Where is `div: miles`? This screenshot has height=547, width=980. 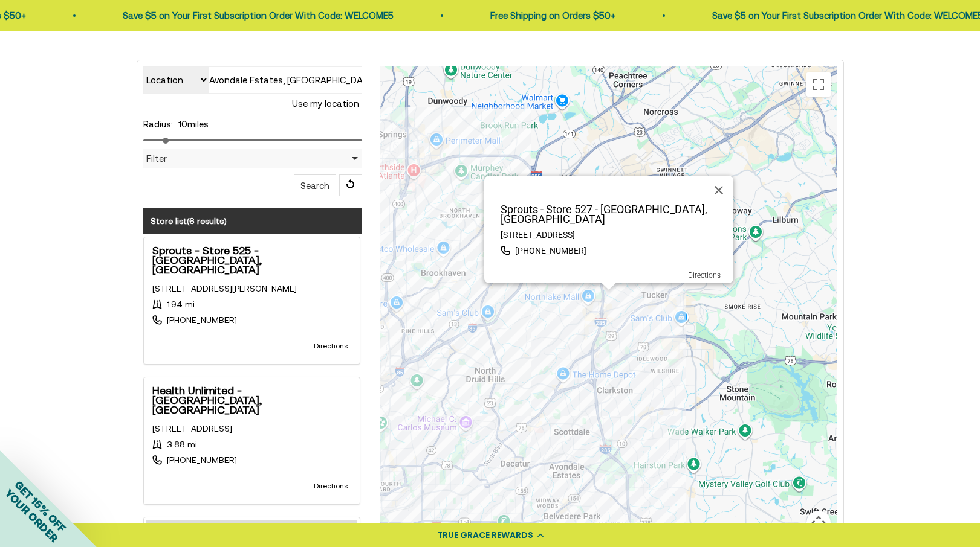
div: miles is located at coordinates (253, 124).